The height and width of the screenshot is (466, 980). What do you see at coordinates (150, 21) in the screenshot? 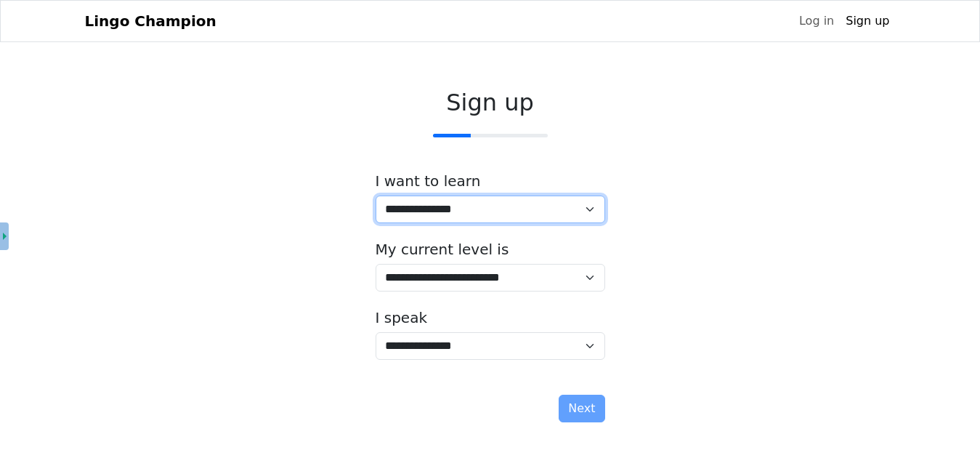
I see `a: Lingo Champion` at bounding box center [150, 21].